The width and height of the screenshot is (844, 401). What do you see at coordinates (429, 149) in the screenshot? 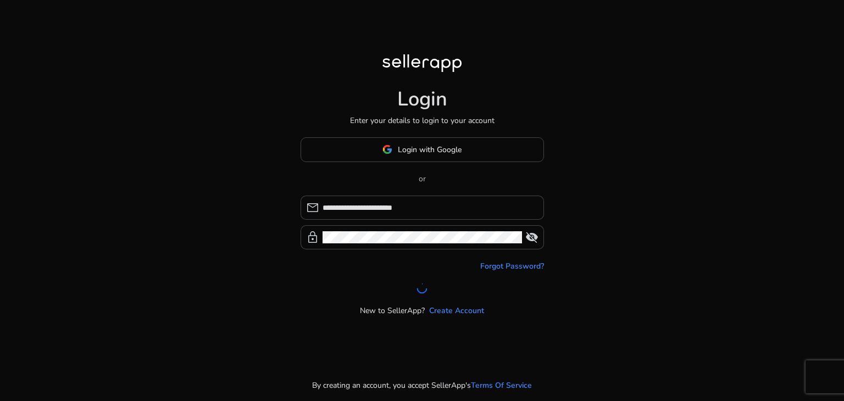
I see `span: Login with Google` at bounding box center [429, 149].